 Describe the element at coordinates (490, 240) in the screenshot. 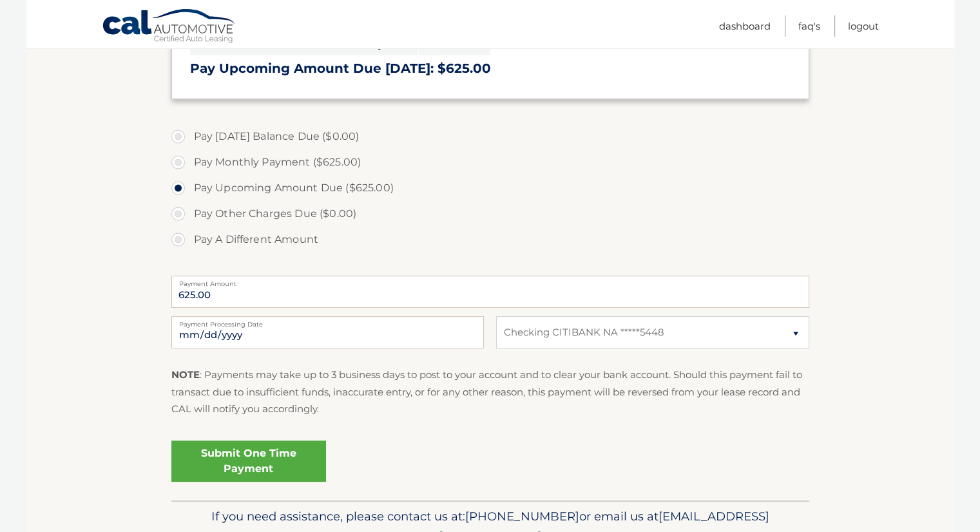

I see `label: Pay A Different Amount` at that location.